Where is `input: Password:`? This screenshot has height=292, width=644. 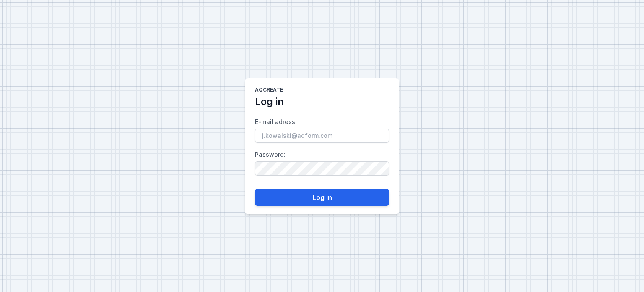
input: Password: is located at coordinates (322, 169).